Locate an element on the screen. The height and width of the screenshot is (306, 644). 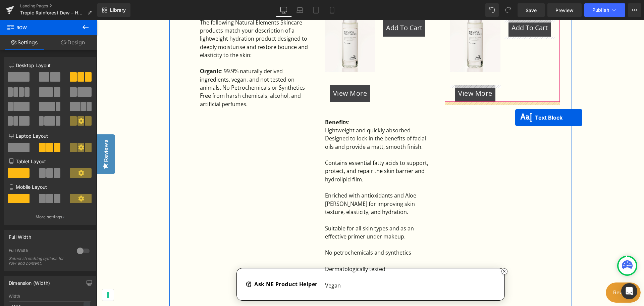
div: Width is located at coordinates (50, 296).